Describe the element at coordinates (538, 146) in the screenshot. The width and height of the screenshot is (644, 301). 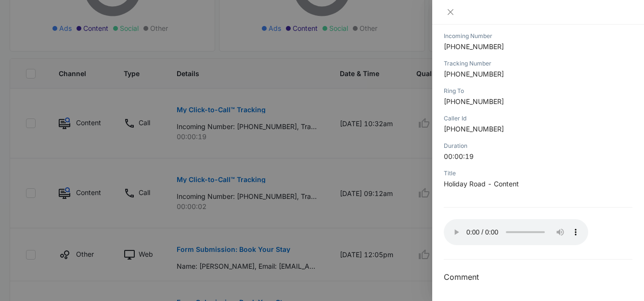
I see `div: Duration` at that location.